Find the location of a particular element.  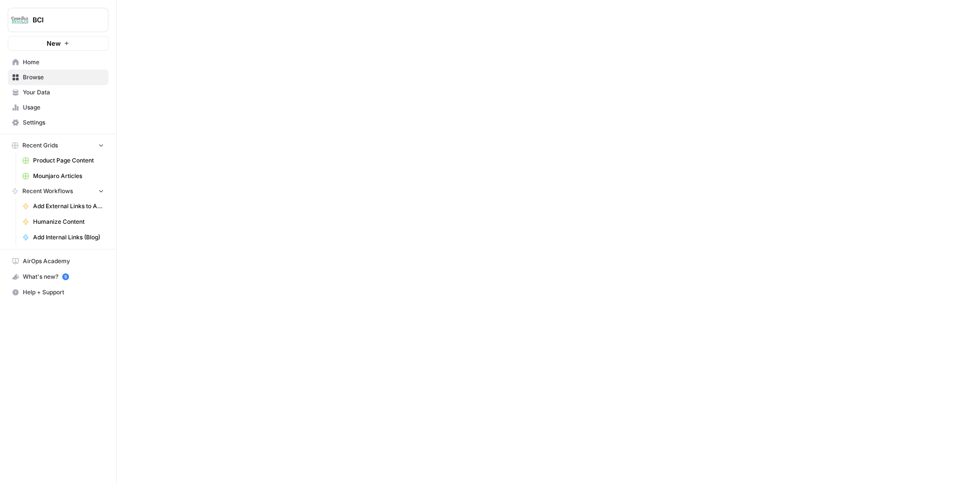

button: Workspace: BCI is located at coordinates (58, 20).